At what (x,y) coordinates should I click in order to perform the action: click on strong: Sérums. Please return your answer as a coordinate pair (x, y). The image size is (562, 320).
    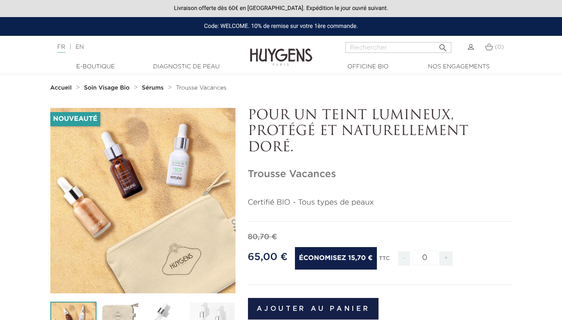
    Looking at the image, I should click on (153, 88).